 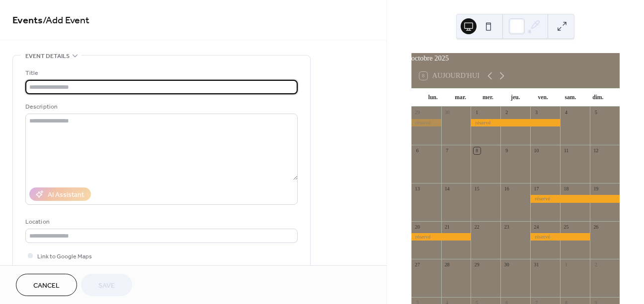 What do you see at coordinates (507, 227) in the screenshot?
I see `div: 23` at bounding box center [507, 227].